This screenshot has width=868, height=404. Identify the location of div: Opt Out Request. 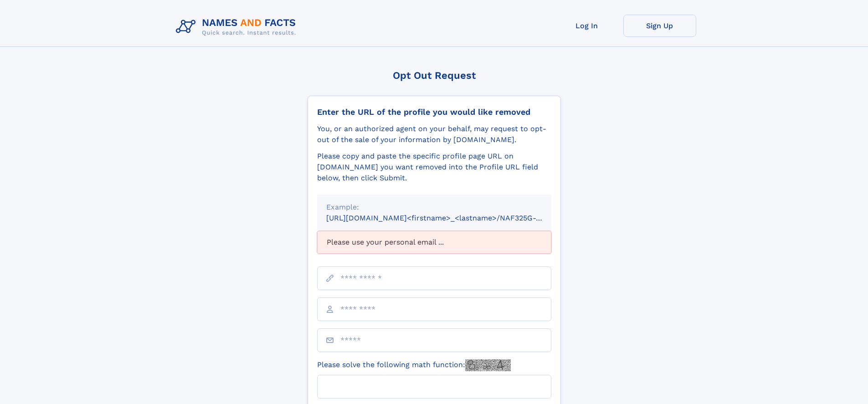
(434, 75).